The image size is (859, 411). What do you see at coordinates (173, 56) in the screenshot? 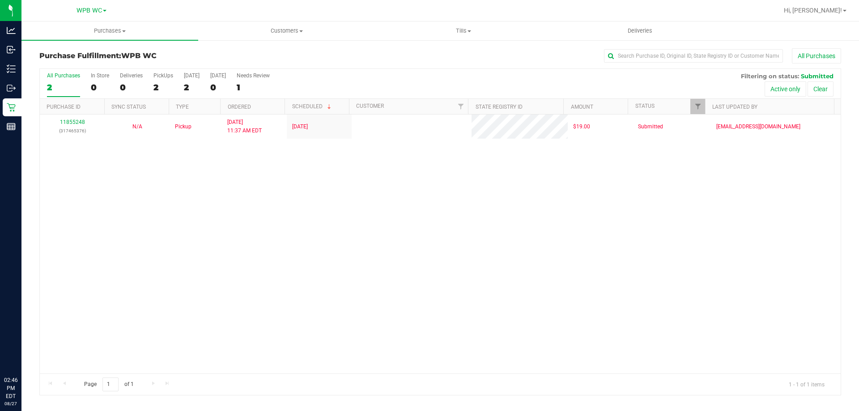
I see `h3: Purchase Fulfillment:` at bounding box center [173, 56].